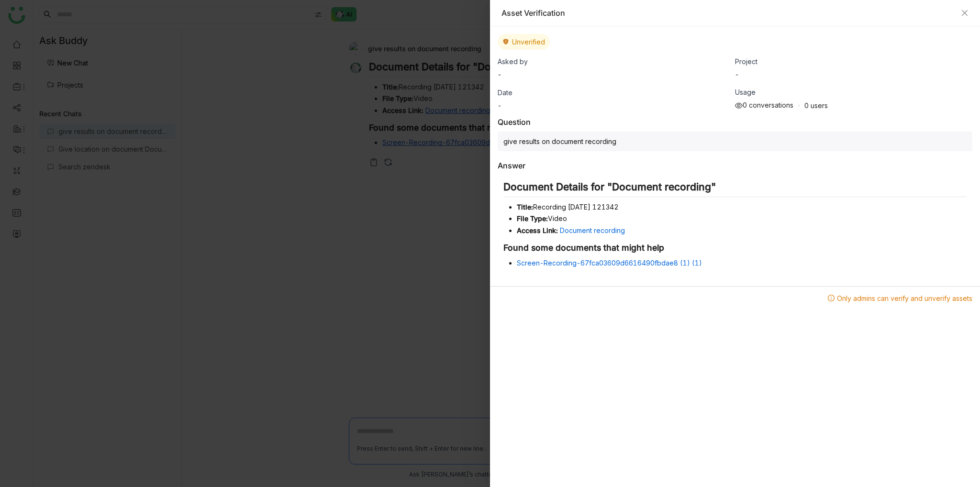 Image resolution: width=980 pixels, height=487 pixels. Describe the element at coordinates (528, 42) in the screenshot. I see `span: Unverified` at that location.